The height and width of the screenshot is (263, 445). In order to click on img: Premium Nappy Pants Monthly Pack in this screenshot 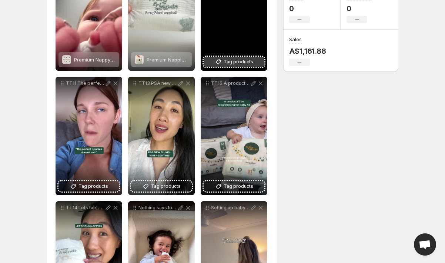, I will do `click(67, 60)`.